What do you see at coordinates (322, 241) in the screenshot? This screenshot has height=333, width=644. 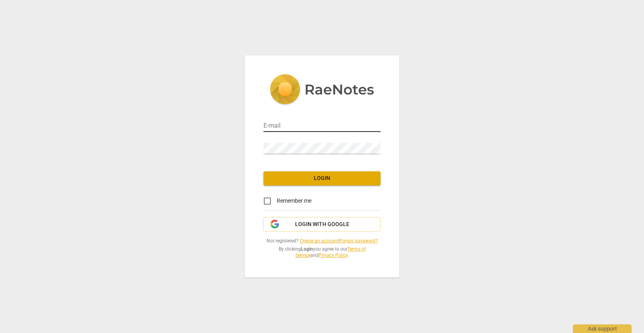 I see `span: Not registered? |` at bounding box center [322, 241].